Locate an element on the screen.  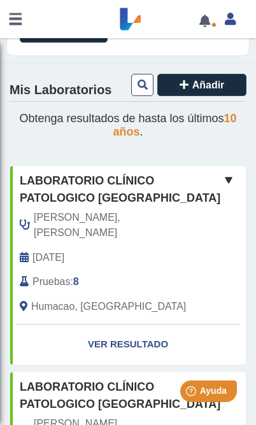
a: Ver Resultado is located at coordinates (128, 344).